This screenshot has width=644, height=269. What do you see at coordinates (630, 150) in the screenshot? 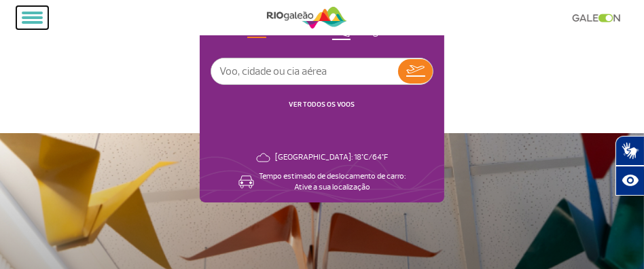
I see `button: Abrir tradutor de língua de sinais.` at bounding box center [630, 150].